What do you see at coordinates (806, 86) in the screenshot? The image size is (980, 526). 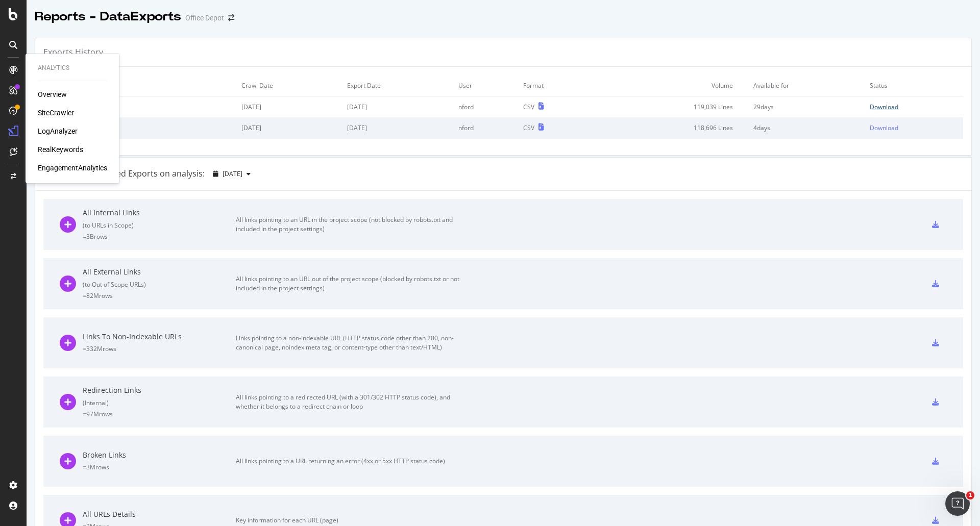 I see `td: Available for` at bounding box center [806, 86].